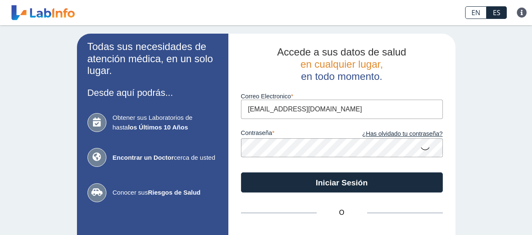 The width and height of the screenshot is (532, 235). I want to click on span: Conocer sus, so click(165, 193).